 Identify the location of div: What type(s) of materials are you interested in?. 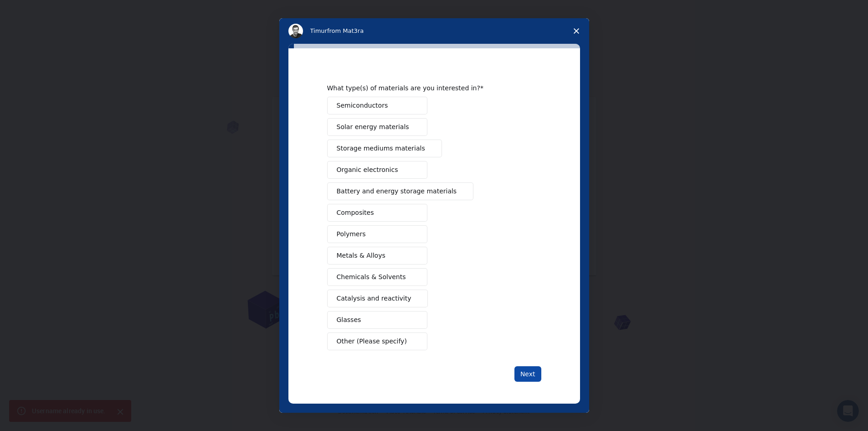
(428, 88).